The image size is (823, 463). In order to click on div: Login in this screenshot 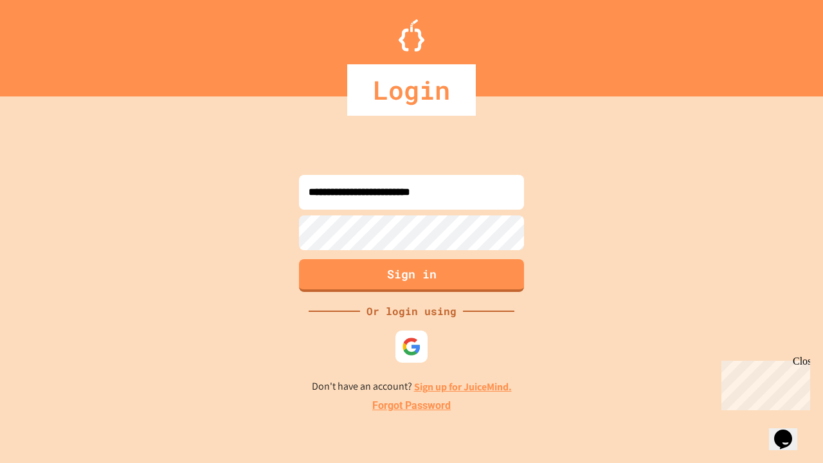, I will do `click(411, 90)`.